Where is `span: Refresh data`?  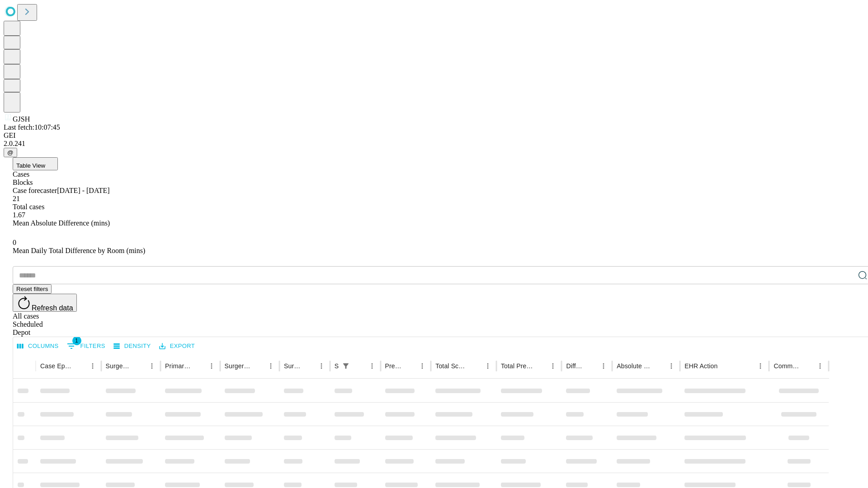
span: Refresh data is located at coordinates (52, 308).